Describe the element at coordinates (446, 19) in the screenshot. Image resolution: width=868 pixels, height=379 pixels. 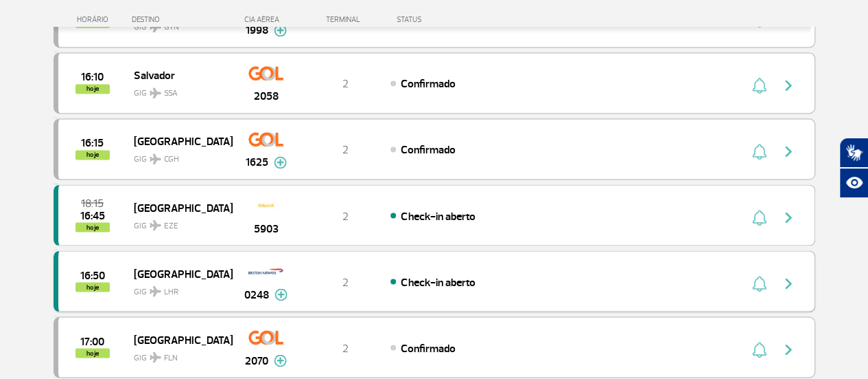
I see `div: STATUS` at that location.